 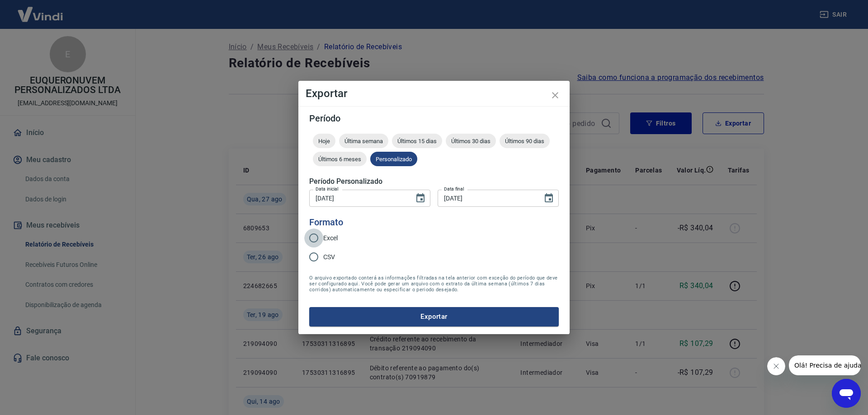 What do you see at coordinates (471, 141) in the screenshot?
I see `span: Últimos 30 dias` at bounding box center [471, 141].